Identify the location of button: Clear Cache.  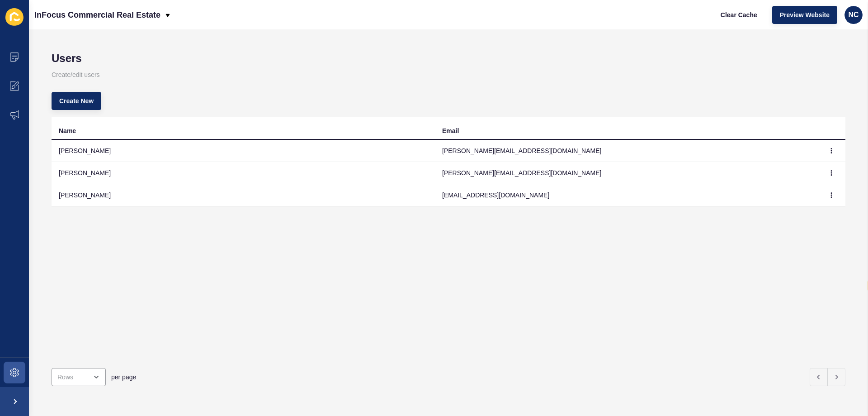
(739, 15).